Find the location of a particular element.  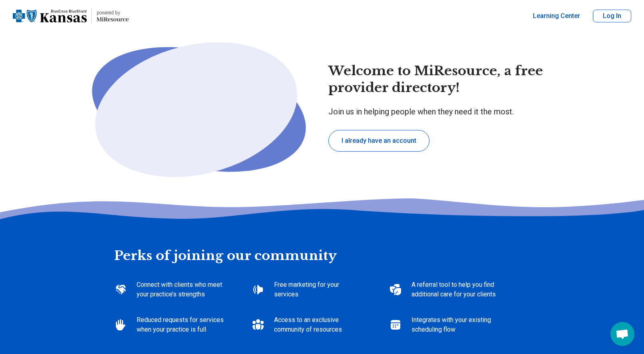

p: Integrates with your existing scheduling flow is located at coordinates (457, 325).